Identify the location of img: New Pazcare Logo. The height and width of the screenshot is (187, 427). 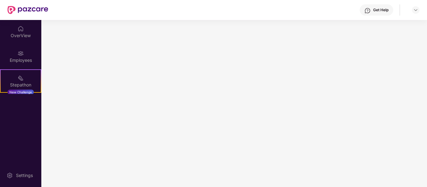
(28, 10).